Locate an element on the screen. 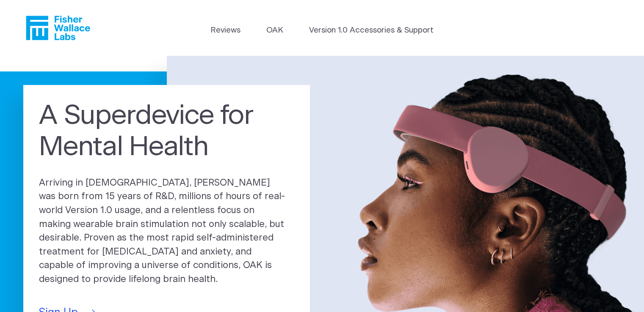 Image resolution: width=644 pixels, height=312 pixels. a: Reviews is located at coordinates (226, 31).